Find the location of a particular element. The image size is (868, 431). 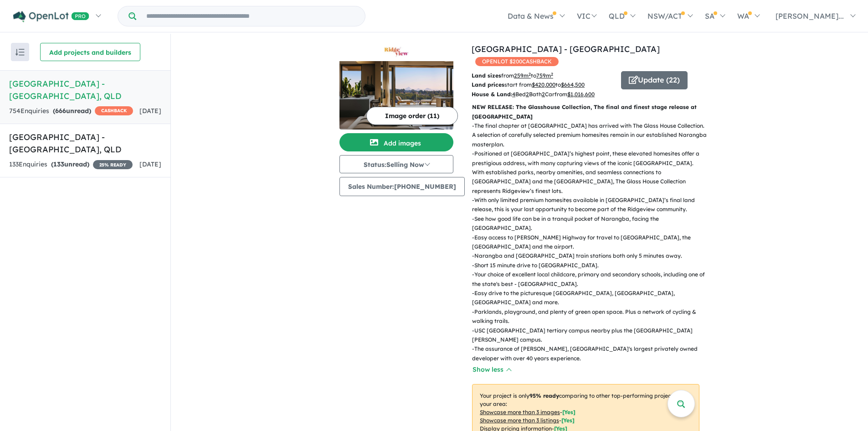

input: Try estate name, suburb, builder or developer is located at coordinates (251, 16).